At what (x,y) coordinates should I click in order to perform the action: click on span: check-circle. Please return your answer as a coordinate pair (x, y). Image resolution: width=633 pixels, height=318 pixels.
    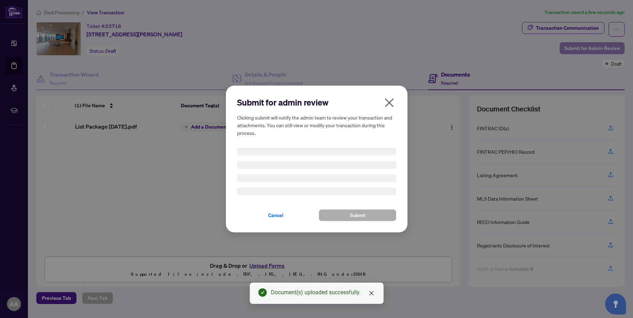
    Looking at the image, I should click on (263, 292).